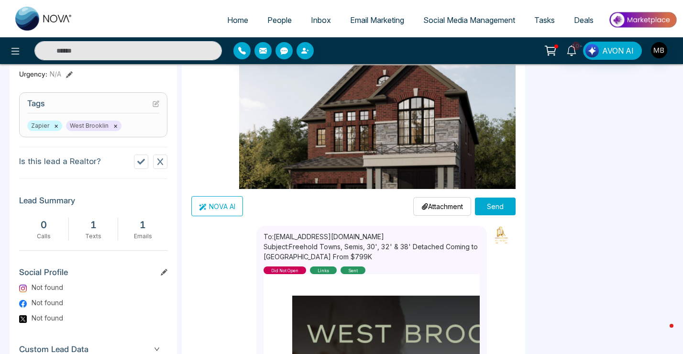 This screenshot has height=354, width=683. I want to click on span: Inbox, so click(321, 20).